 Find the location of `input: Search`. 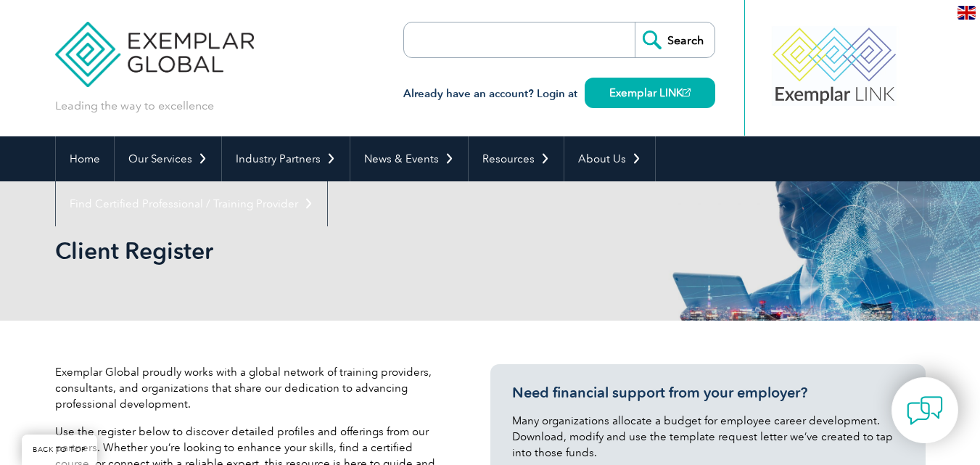

input: Search is located at coordinates (675, 40).